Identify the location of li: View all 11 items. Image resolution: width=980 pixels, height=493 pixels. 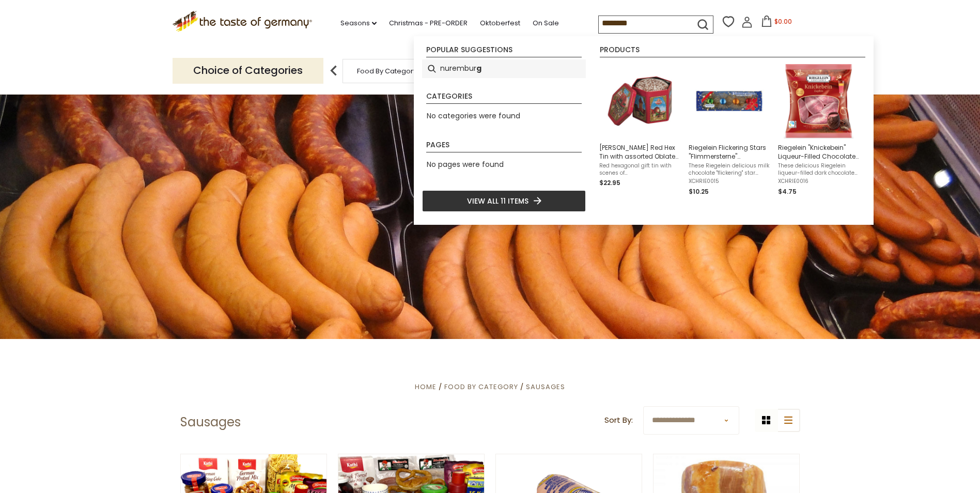
(504, 201).